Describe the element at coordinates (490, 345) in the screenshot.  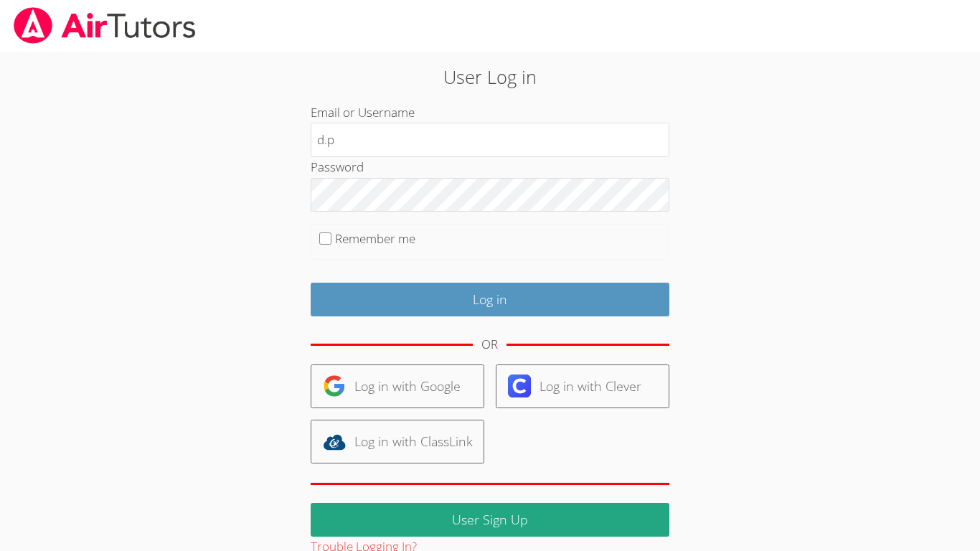
I see `div: OR` at that location.